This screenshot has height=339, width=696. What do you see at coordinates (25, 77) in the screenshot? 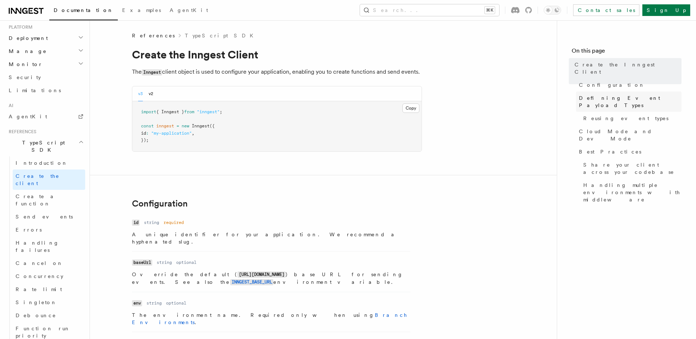
I see `span: Security` at bounding box center [25, 77].